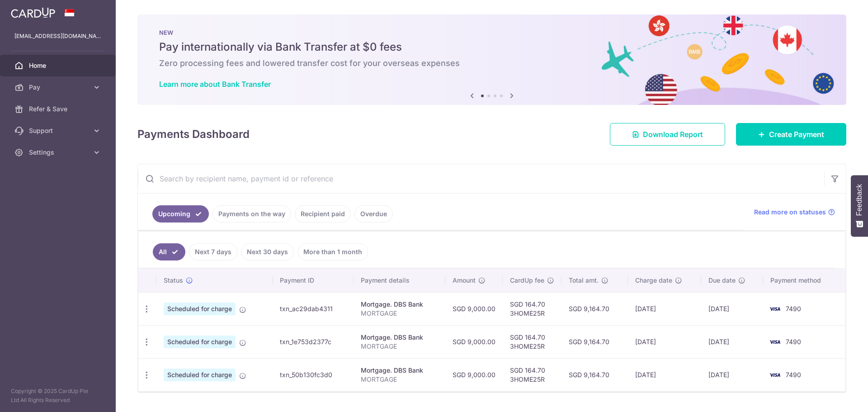 The height and width of the screenshot is (412, 868). What do you see at coordinates (333, 252) in the screenshot?
I see `a: More than 1 month` at bounding box center [333, 252].